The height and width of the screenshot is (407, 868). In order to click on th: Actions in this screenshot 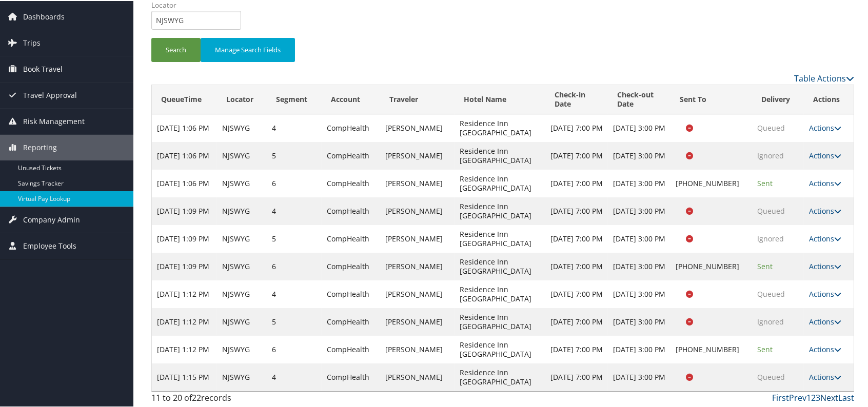, I will do `click(829, 99)`.